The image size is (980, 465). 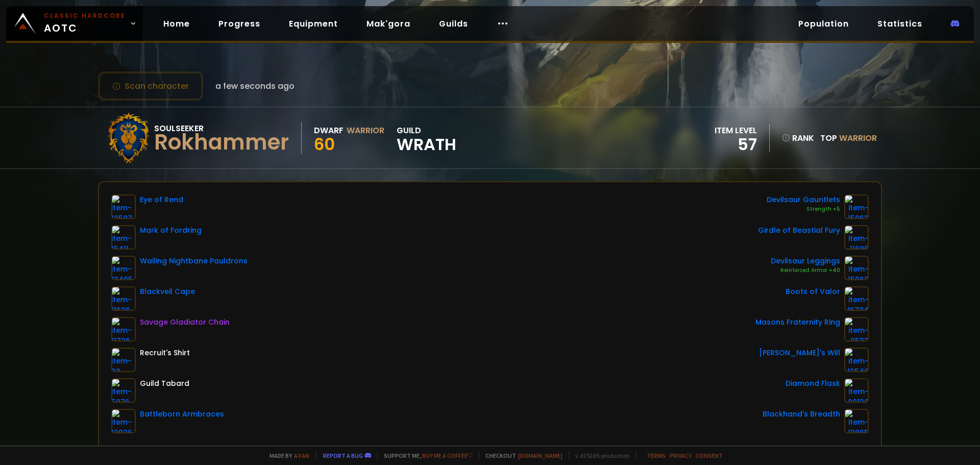 I want to click on span: v. d752d5 - production, so click(x=599, y=456).